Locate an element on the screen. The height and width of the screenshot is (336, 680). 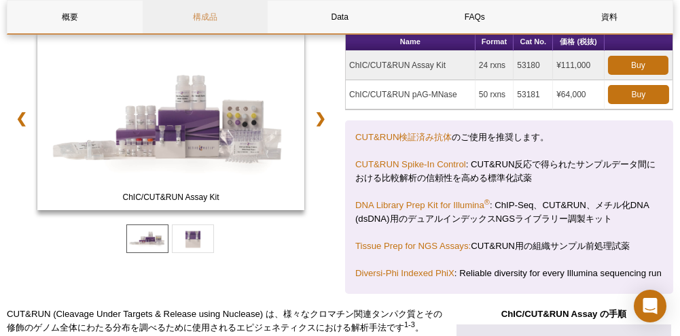
p: : ChIP-Seq、CUT&RUN、メチル化DNA (dsDNA)用のデュアルインデックスNGSライブラリー調製キット is located at coordinates (509, 212).